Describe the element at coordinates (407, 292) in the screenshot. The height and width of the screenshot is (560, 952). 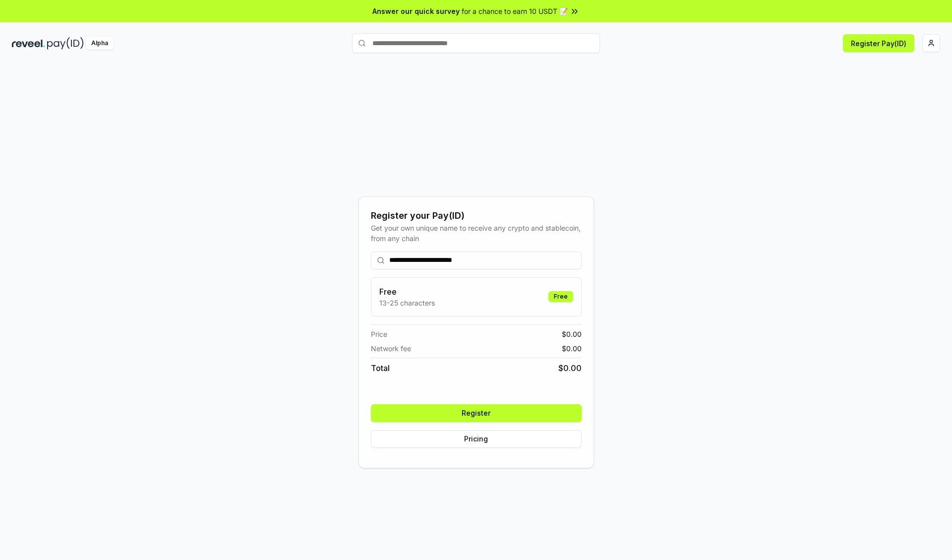
I see `h3: Free` at that location.